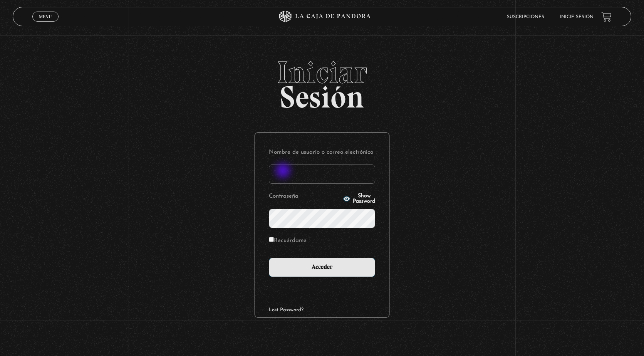 The width and height of the screenshot is (644, 356). Describe the element at coordinates (286, 309) in the screenshot. I see `a: Lost Password?` at that location.